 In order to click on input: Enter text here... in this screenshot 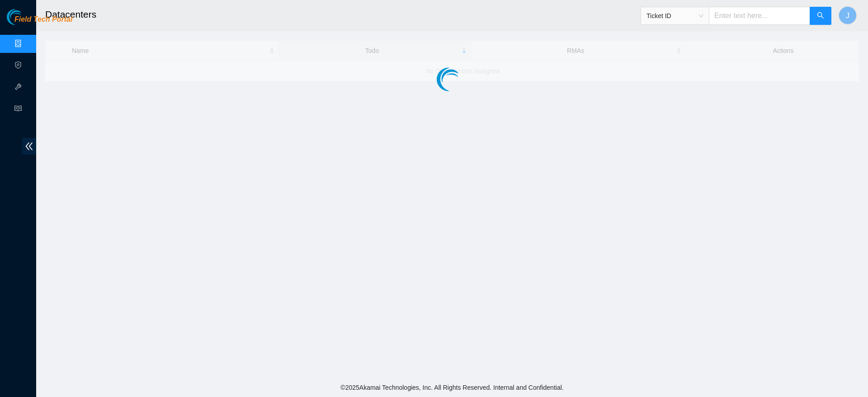, I will do `click(760, 16)`.